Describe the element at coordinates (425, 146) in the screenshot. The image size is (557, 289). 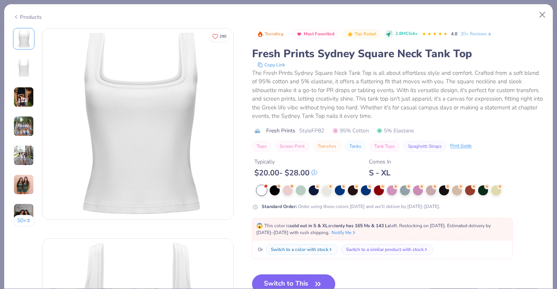
I see `button: Spaghetti Straps` at that location.